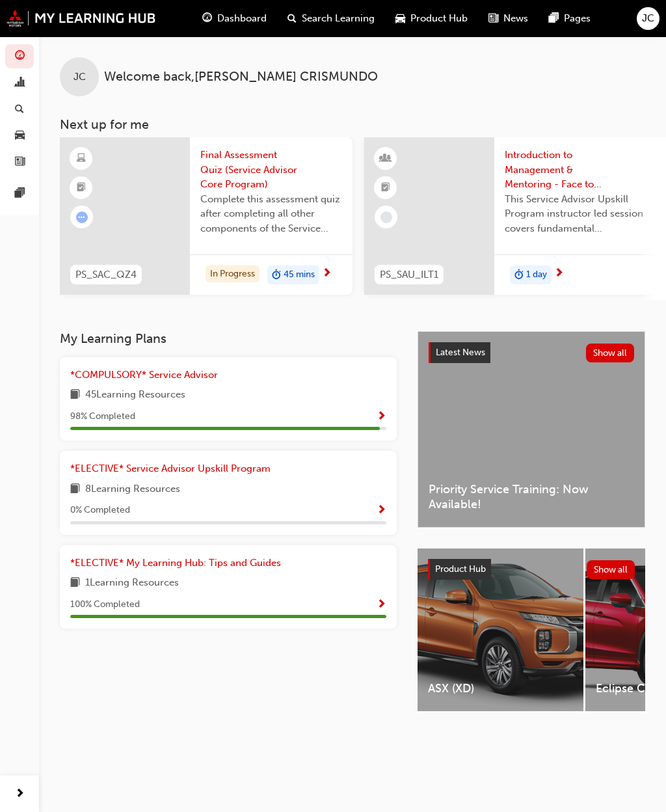 The width and height of the screenshot is (666, 812). What do you see at coordinates (81, 159) in the screenshot?
I see `span: learningResourceType_ELEARNING-icon` at bounding box center [81, 159].